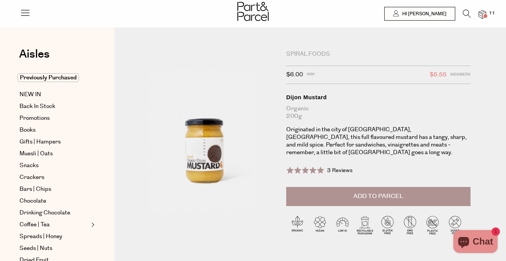  Describe the element at coordinates (54, 201) in the screenshot. I see `a: Chocolate` at that location.